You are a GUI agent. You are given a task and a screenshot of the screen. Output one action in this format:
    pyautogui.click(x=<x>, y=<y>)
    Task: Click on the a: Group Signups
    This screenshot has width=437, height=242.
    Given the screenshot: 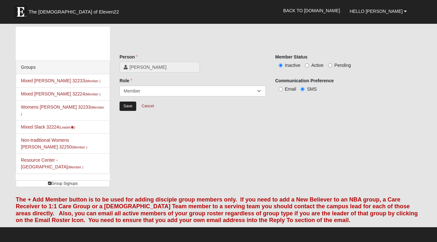 What is the action you would take?
    pyautogui.click(x=63, y=184)
    